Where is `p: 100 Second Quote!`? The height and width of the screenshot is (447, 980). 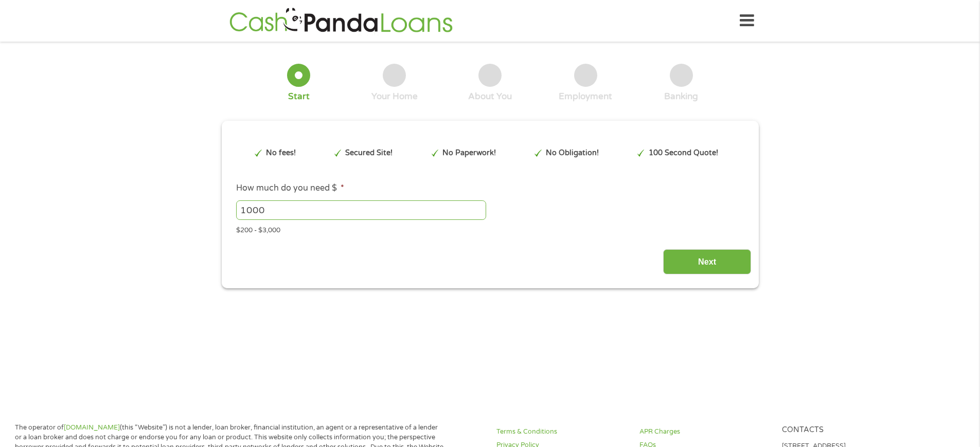 p: 100 Second Quote! is located at coordinates (683, 153).